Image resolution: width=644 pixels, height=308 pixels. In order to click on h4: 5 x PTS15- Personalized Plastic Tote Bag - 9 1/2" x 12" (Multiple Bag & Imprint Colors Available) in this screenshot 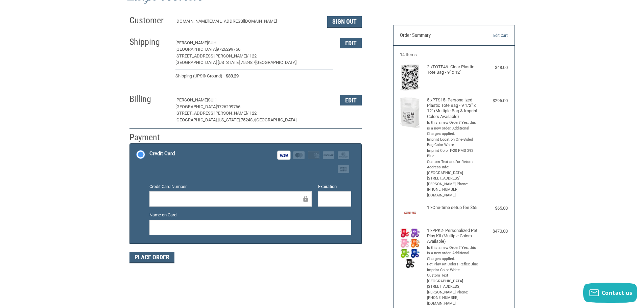, I will do `click(453, 108)`.